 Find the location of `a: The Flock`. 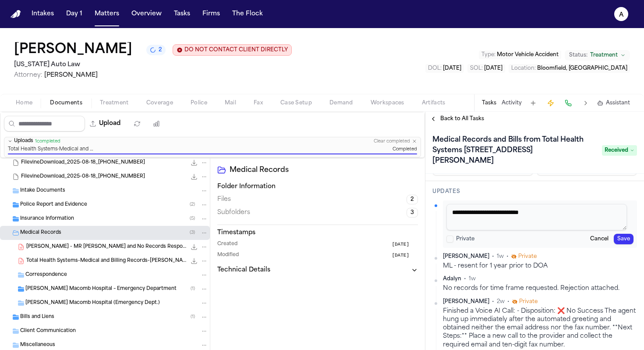

a: The Flock is located at coordinates (247, 14).